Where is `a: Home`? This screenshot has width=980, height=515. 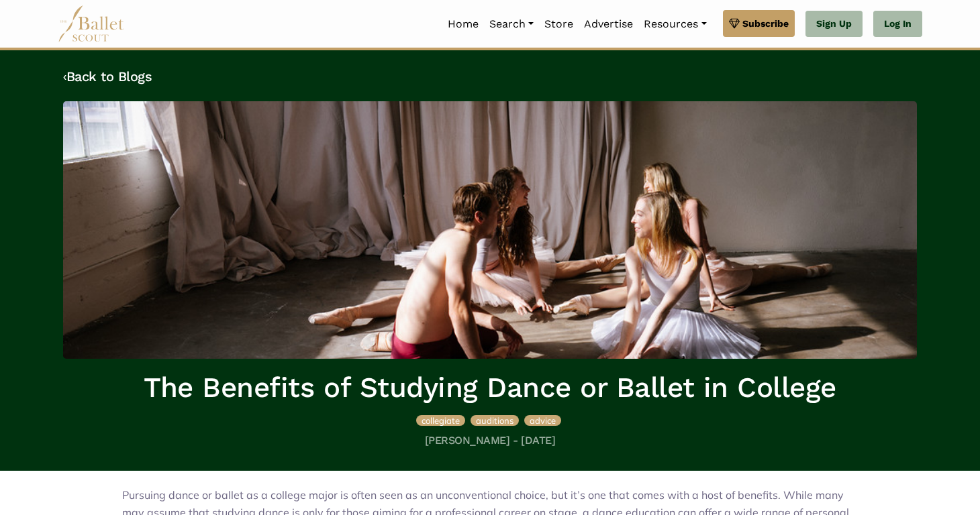 a: Home is located at coordinates (463, 24).